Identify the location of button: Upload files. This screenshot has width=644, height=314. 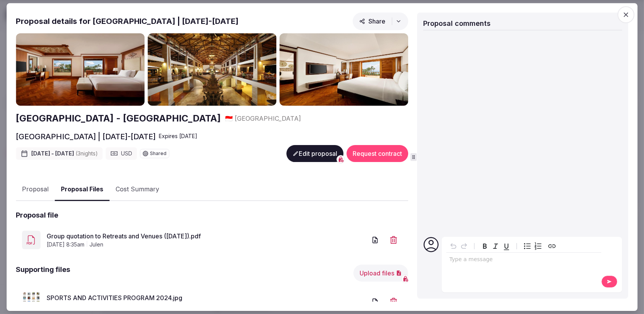
(381, 273).